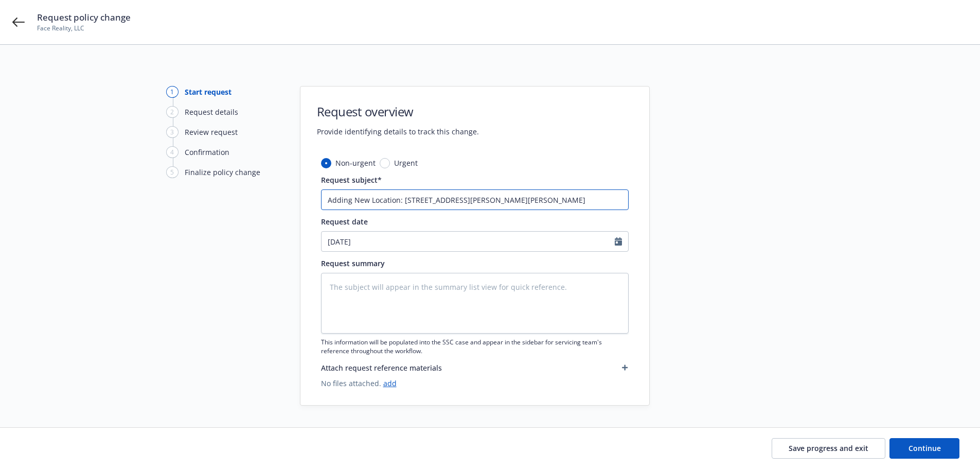  What do you see at coordinates (212, 111) in the screenshot?
I see `div: Request details` at bounding box center [212, 111].